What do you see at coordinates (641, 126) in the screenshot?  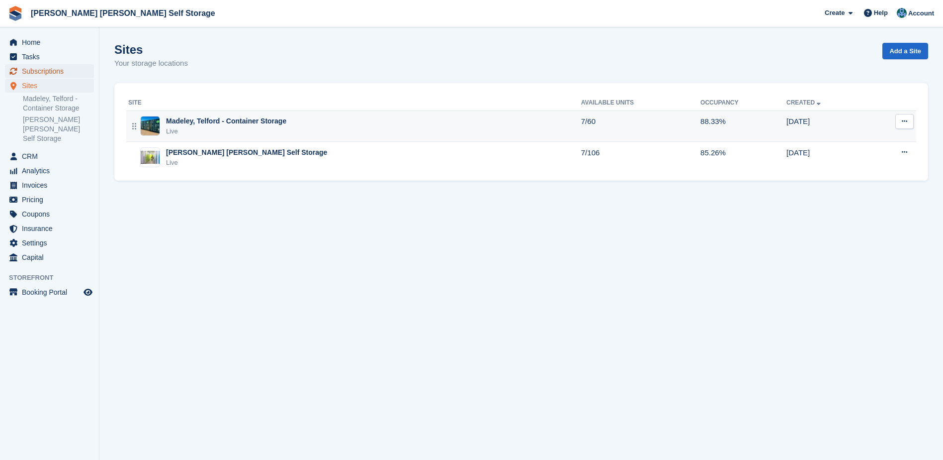 I see `td: 7/60` at bounding box center [641, 126].